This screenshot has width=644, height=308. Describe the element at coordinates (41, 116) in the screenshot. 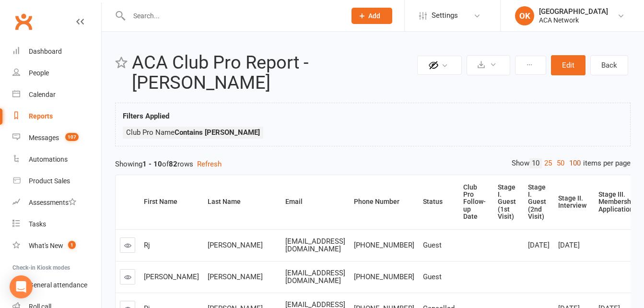

I see `div: Reports` at that location.